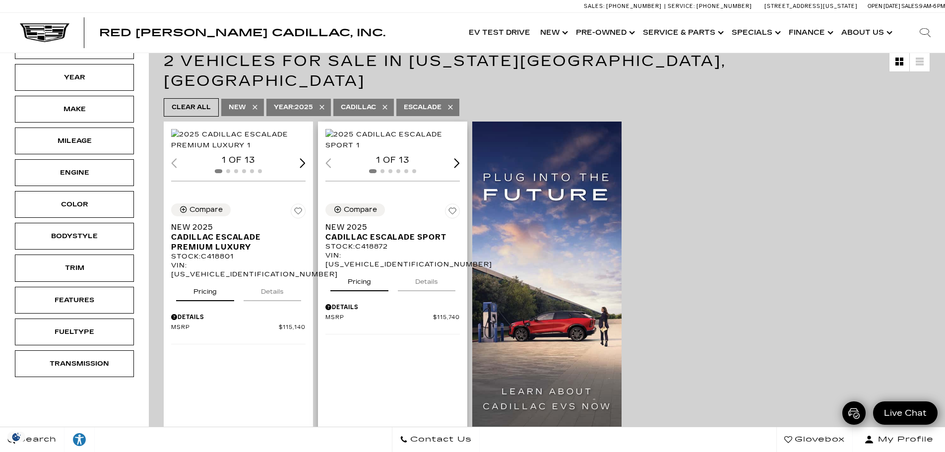  I want to click on section: Click to Open Cookie Consent Modal, so click(16, 437).